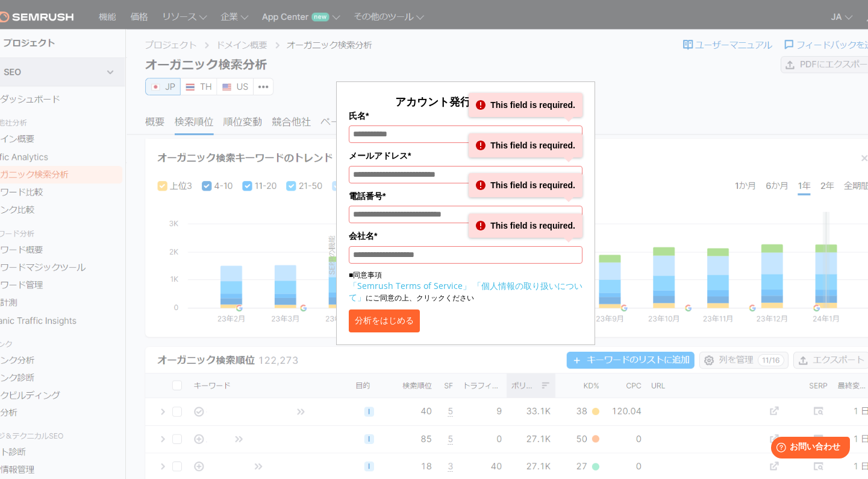 The width and height of the screenshot is (868, 479). What do you see at coordinates (409, 285) in the screenshot?
I see `a: 「Semrush Terms of Service」` at bounding box center [409, 285].